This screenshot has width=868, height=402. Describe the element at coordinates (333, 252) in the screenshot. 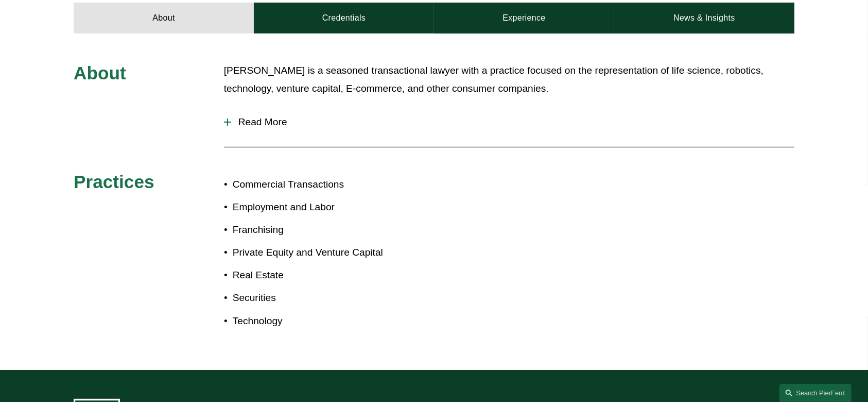

I see `p: Private Equity and Venture Capital` at that location.